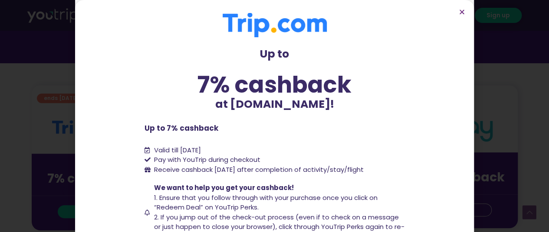 The image size is (549, 232). I want to click on p: Up to, so click(275, 54).